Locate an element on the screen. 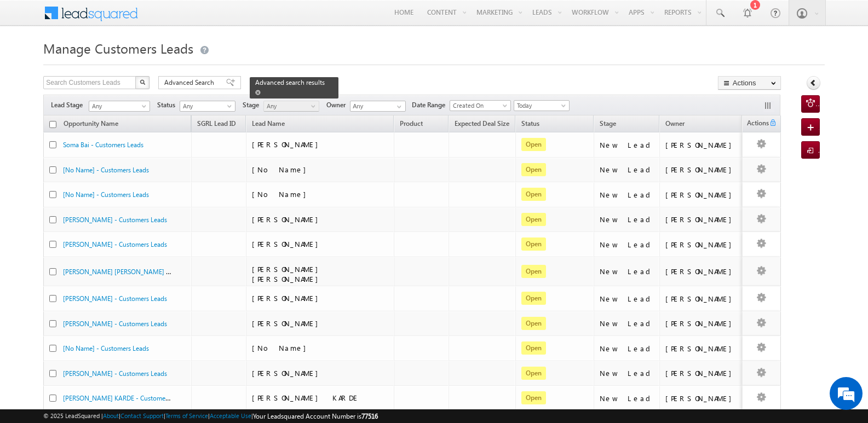  div: Chat with us now is located at coordinates (121, 65).